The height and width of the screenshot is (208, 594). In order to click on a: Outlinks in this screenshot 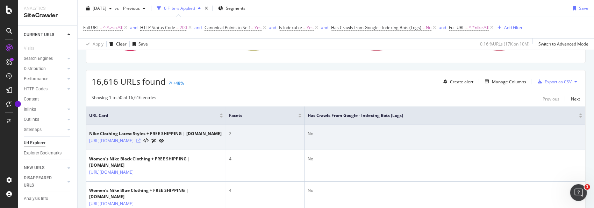, I will do `click(44, 119)`.